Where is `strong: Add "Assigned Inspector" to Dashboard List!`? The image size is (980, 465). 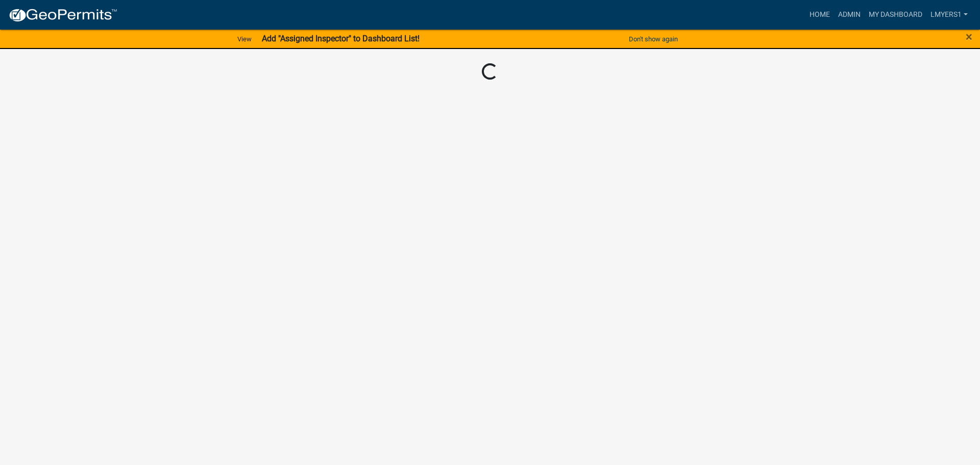
strong: Add "Assigned Inspector" to Dashboard List! is located at coordinates (340, 38).